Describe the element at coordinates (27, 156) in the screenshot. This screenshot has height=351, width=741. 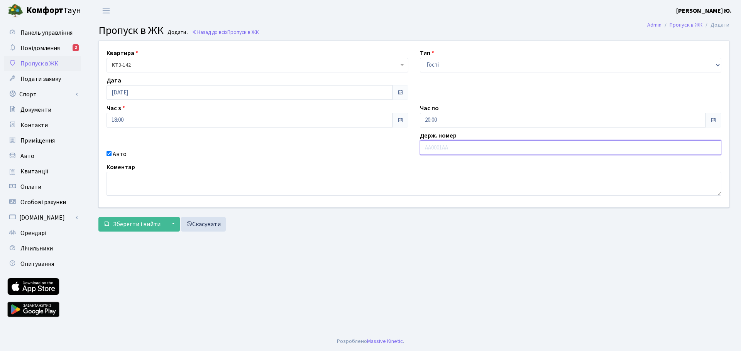
I see `span: Авто` at that location.